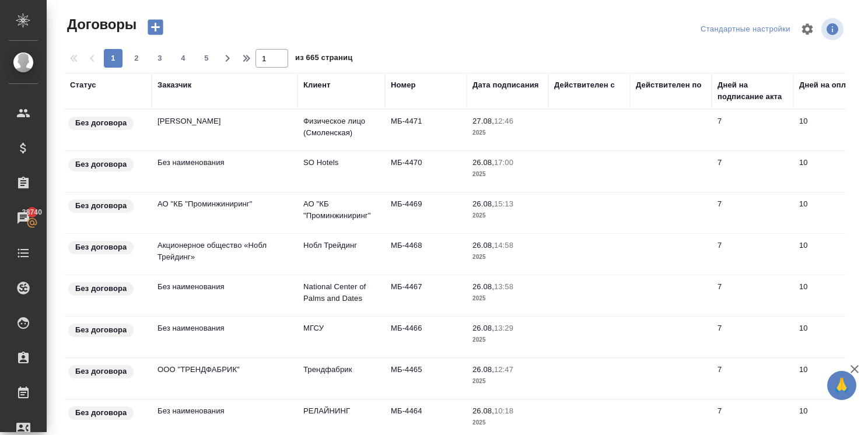  I want to click on td: Физическое лицо (Смоленская), so click(341, 130).